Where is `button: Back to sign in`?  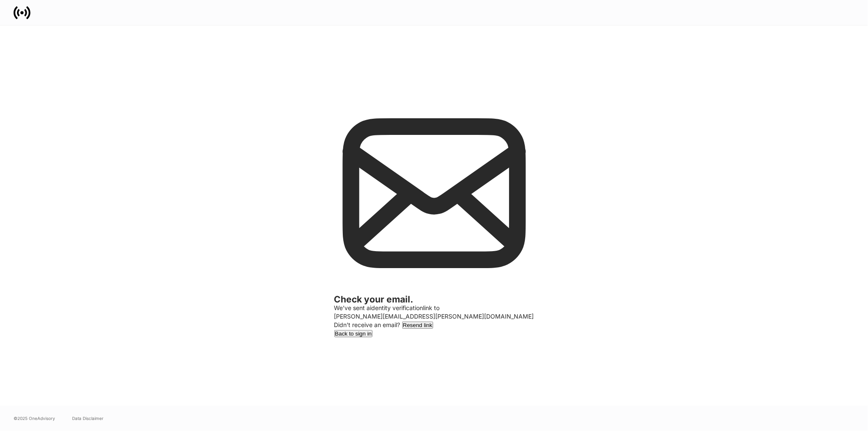 button: Back to sign in is located at coordinates (353, 333).